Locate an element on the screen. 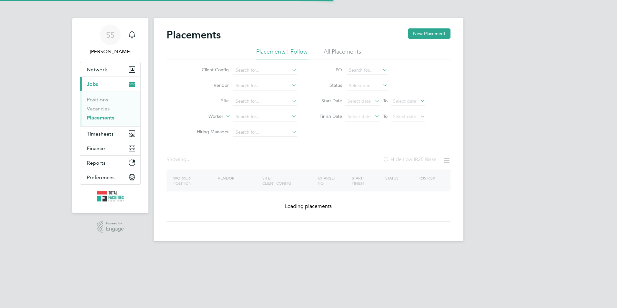 The image size is (617, 308). a: Placements is located at coordinates (100, 118).